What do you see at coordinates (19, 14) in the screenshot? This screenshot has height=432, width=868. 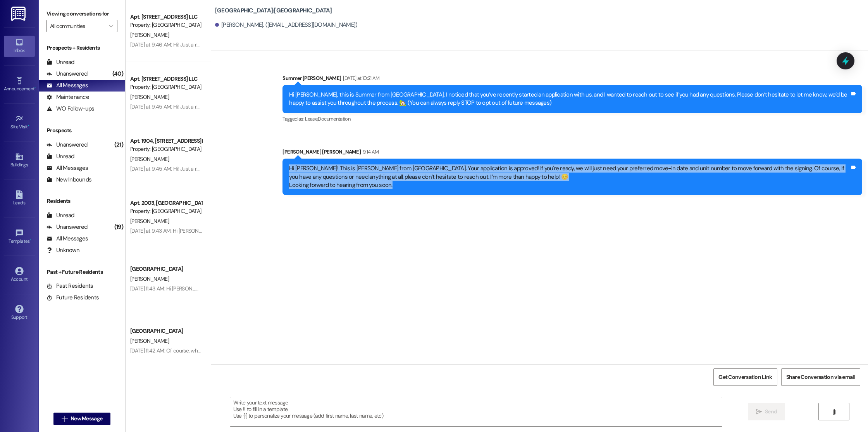 I see `img: ResiDesk Logo` at bounding box center [19, 14].